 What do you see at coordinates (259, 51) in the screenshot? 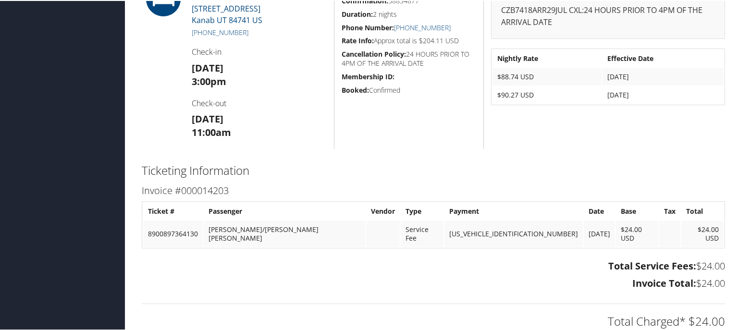
I see `h4: Check-in` at bounding box center [259, 51].